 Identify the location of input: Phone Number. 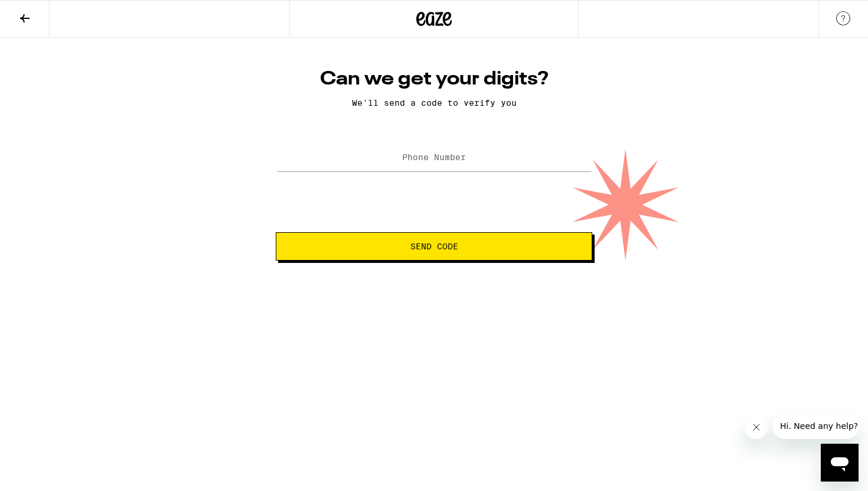
(434, 158).